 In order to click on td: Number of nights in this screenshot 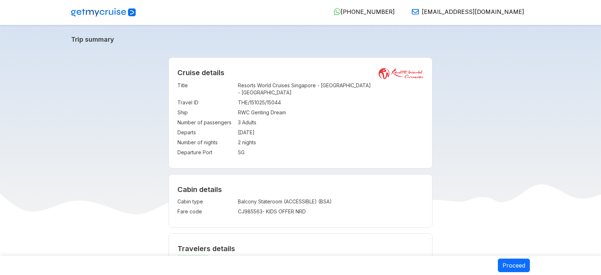, I will do `click(206, 142)`.